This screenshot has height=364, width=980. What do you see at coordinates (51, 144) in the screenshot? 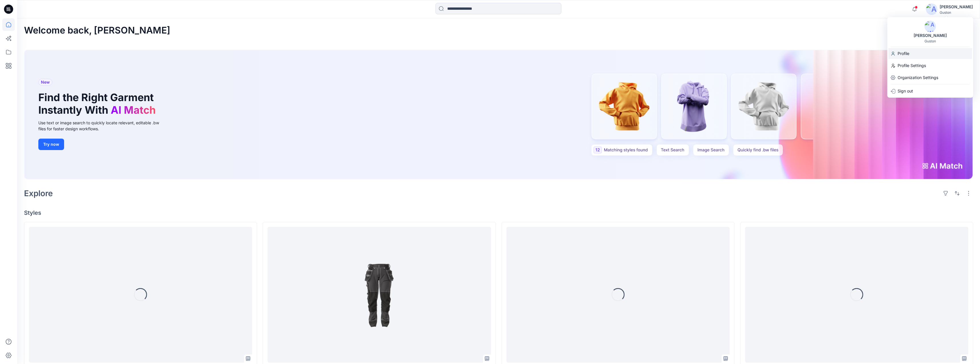
I see `a: Try now` at bounding box center [51, 144].